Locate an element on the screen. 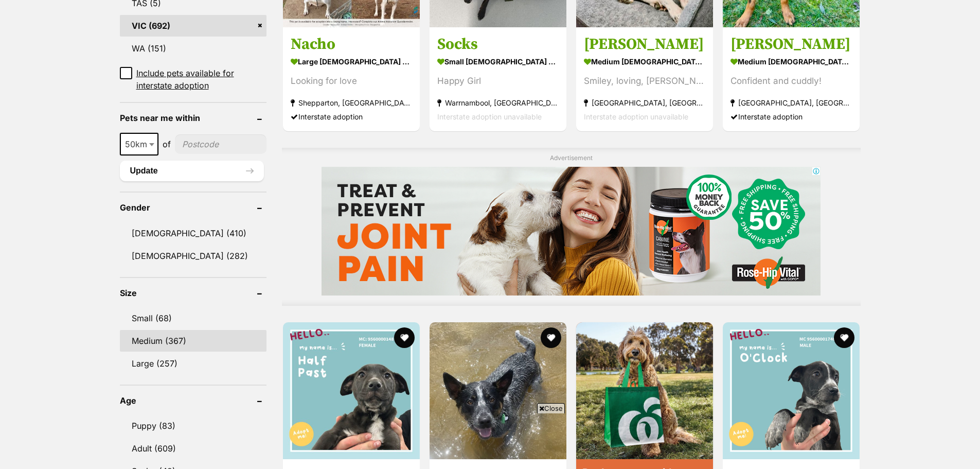  a: Puppy (83) is located at coordinates (193, 426).